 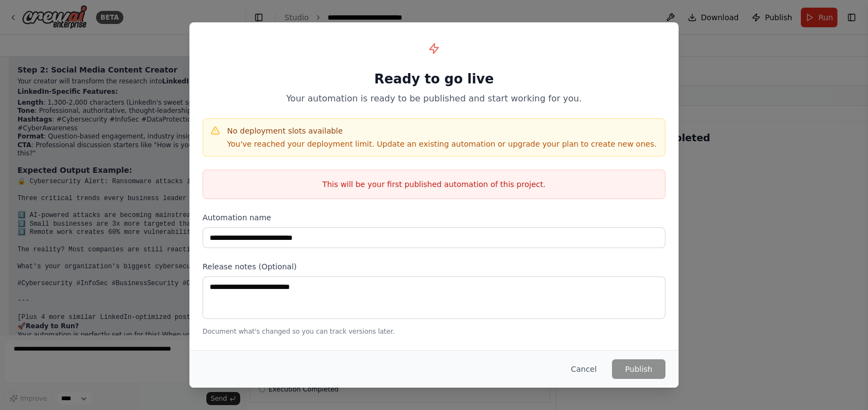 I want to click on button: Cancel, so click(x=584, y=369).